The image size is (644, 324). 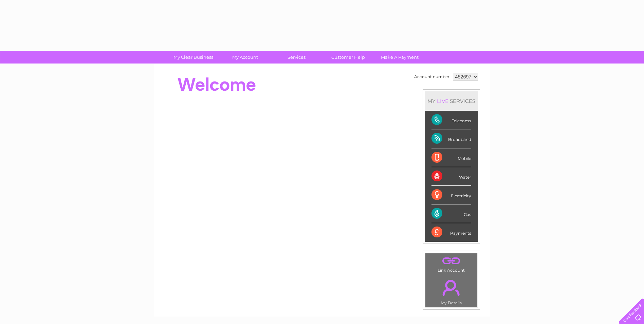 What do you see at coordinates (452, 158) in the screenshot?
I see `div: Mobile` at bounding box center [452, 158].